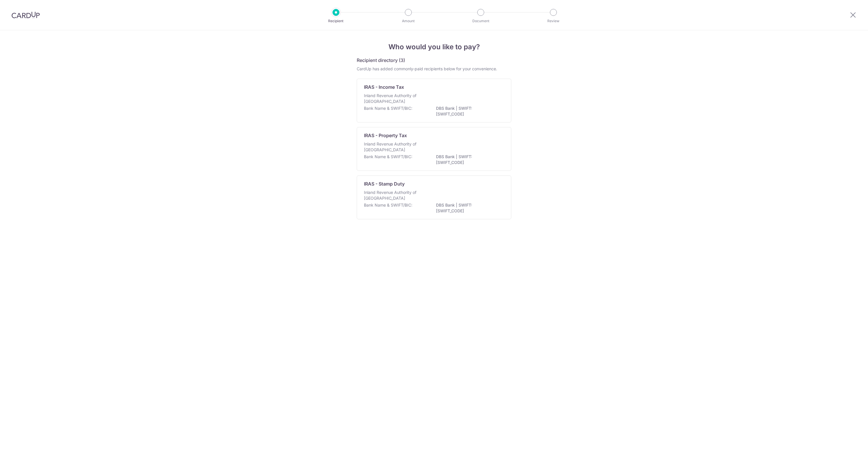  Describe the element at coordinates (26, 15) in the screenshot. I see `img: CardUp` at that location.